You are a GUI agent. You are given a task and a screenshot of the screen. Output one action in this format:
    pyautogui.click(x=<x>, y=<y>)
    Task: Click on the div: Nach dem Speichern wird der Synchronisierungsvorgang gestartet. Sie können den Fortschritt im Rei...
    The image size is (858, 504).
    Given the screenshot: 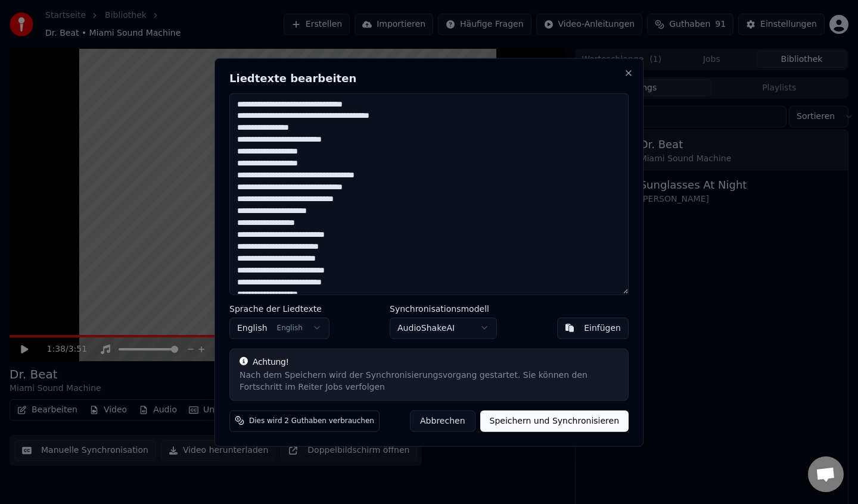 What is the action you would take?
    pyautogui.click(x=429, y=381)
    